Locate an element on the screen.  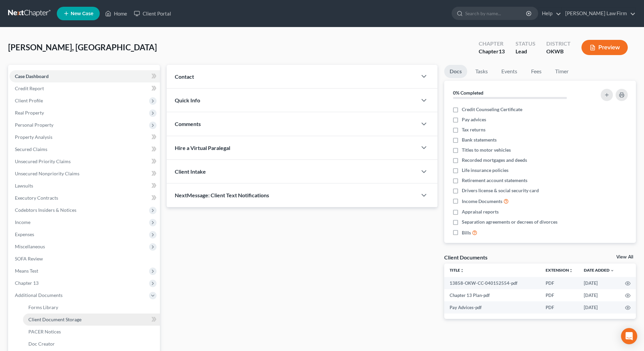
a: PACER Notices is located at coordinates (91, 332).